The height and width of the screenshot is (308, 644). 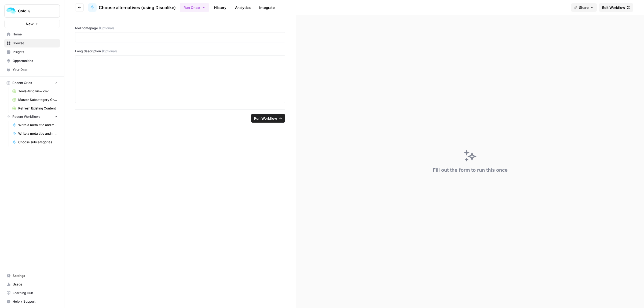 I want to click on span: Help + Support, so click(x=35, y=302).